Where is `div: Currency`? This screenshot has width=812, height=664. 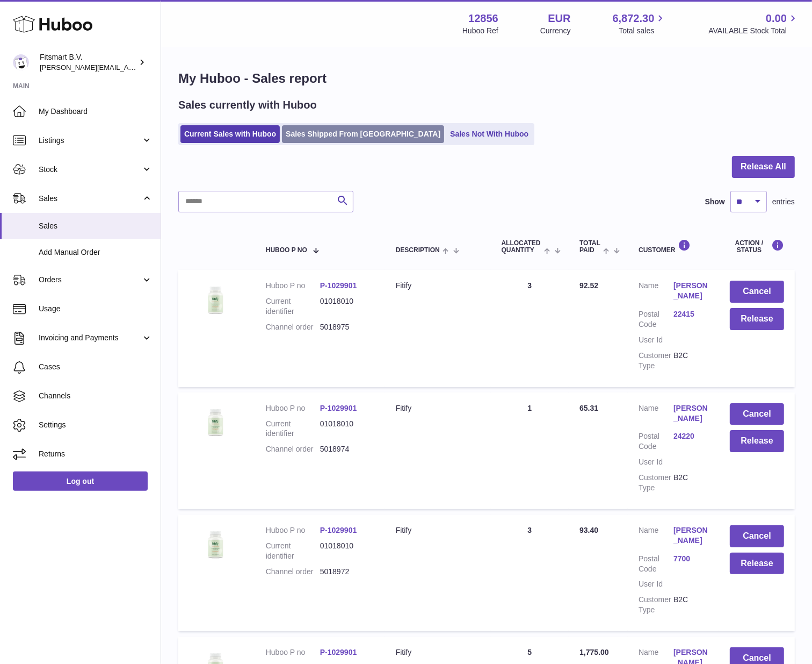
div: Currency is located at coordinates (555, 31).